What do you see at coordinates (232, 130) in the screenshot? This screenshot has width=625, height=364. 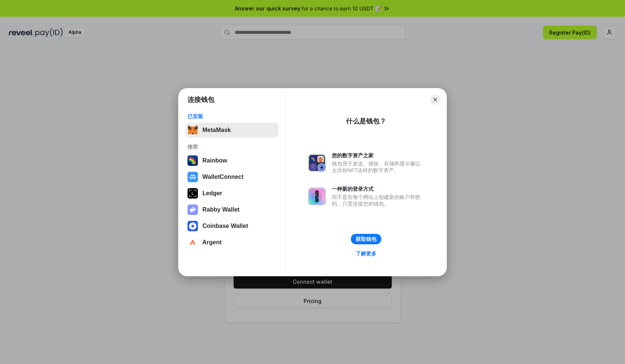 I see `button: MetaMask` at bounding box center [232, 130].